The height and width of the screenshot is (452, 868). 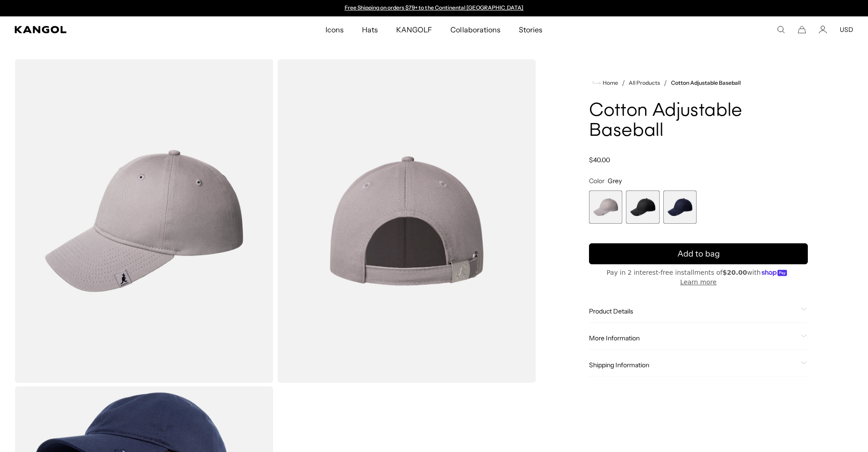 I want to click on button: Cart, so click(x=802, y=30).